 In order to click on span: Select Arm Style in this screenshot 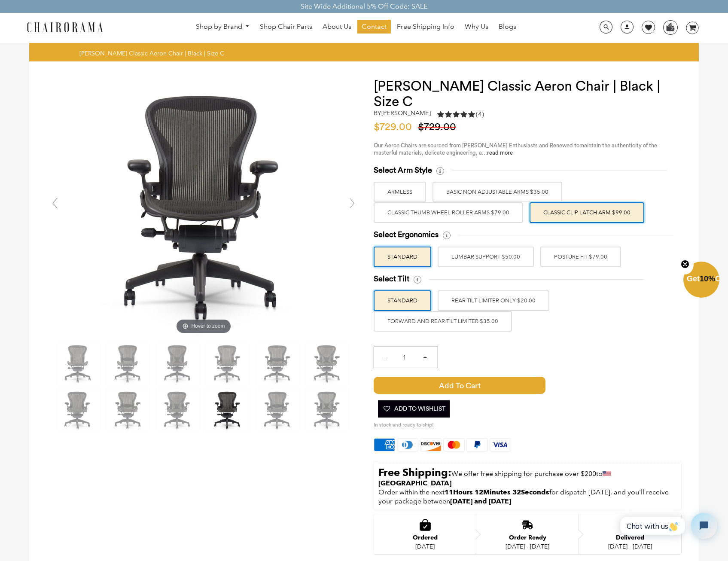, I will do `click(403, 170)`.